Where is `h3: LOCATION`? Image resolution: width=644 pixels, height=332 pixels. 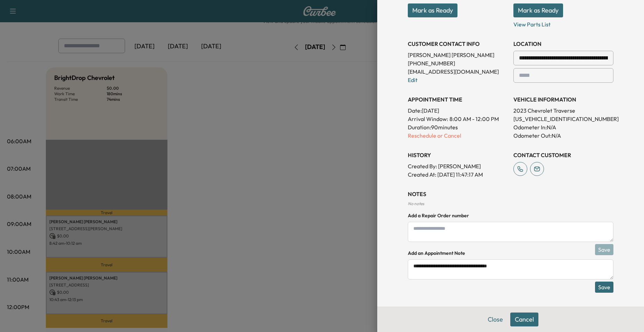 h3: LOCATION is located at coordinates (563, 44).